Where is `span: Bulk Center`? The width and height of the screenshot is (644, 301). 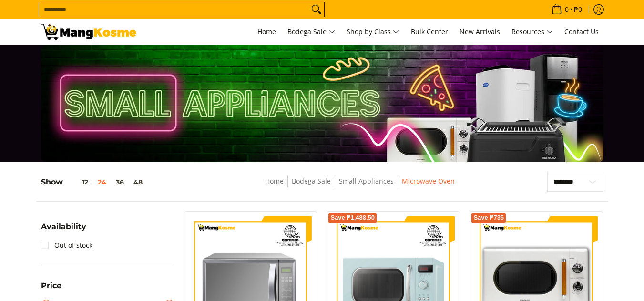
span: Bulk Center is located at coordinates (429, 32).